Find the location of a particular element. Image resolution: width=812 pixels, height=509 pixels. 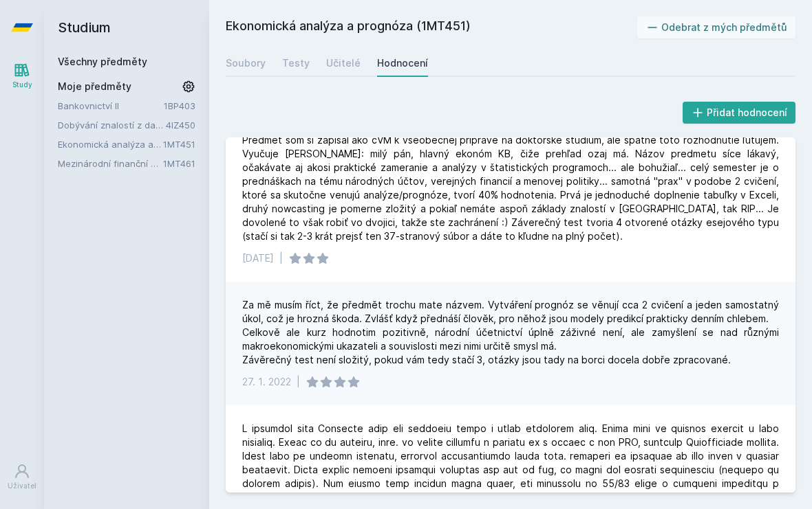

a: 1MT461 is located at coordinates (179, 164).